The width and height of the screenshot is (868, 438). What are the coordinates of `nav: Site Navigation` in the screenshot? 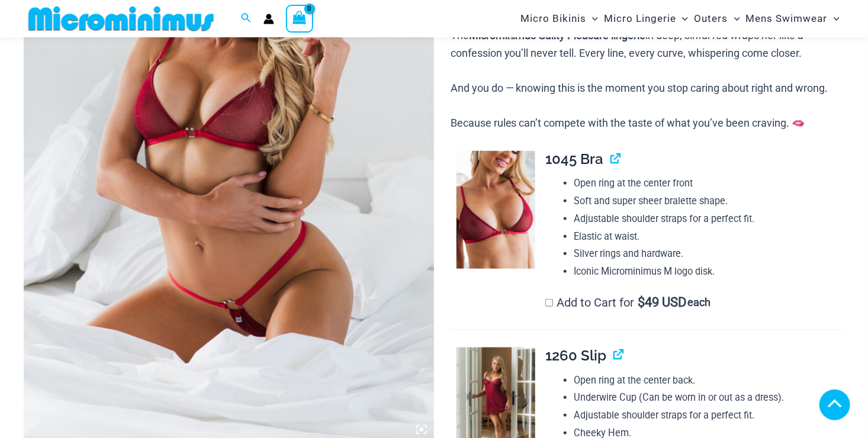 It's located at (680, 18).